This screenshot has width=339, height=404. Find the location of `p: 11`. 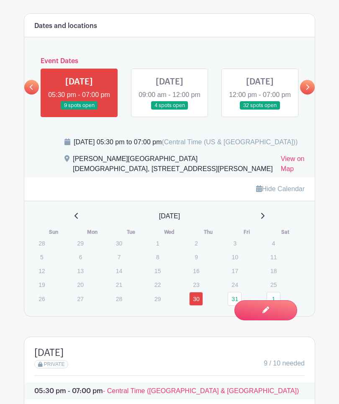

p: 11 is located at coordinates (273, 257).